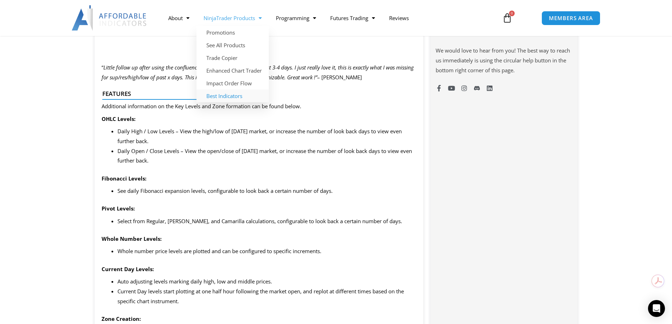 Image resolution: width=672 pixels, height=324 pixels. What do you see at coordinates (109, 18) in the screenshot?
I see `img: LogoAI | Affordable Indicators – NinjaTrader` at bounding box center [109, 18].